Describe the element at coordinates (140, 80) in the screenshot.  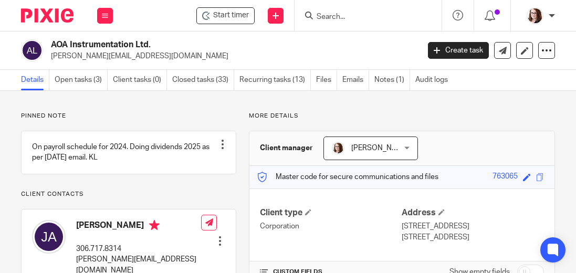
I see `a: Client tasks (0)` at that location.